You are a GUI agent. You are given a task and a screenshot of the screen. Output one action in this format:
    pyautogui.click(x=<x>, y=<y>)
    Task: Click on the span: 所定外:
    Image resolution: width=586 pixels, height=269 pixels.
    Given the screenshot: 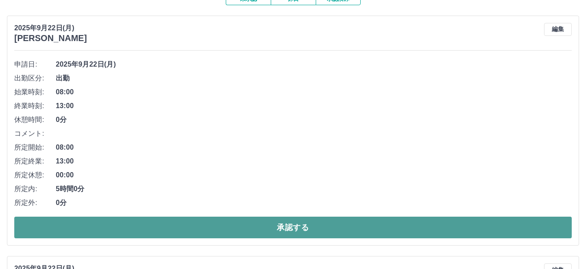 What is the action you would take?
    pyautogui.click(x=35, y=203)
    